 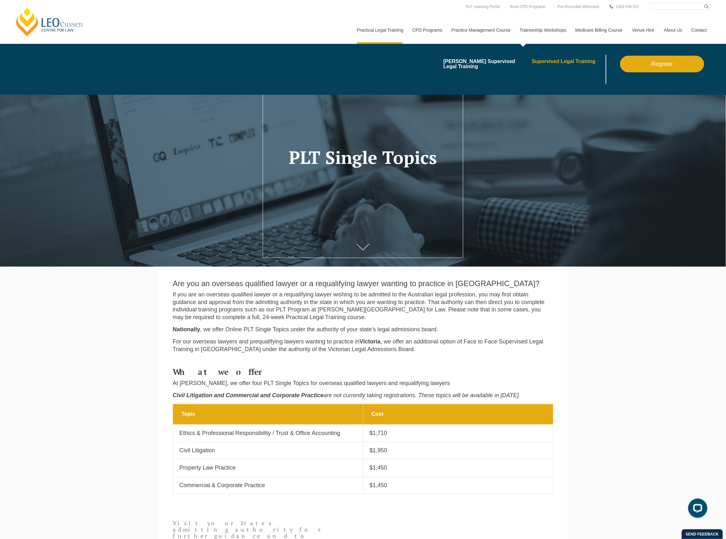 I want to click on p: Commercial & Corporate Practice, so click(x=268, y=485).